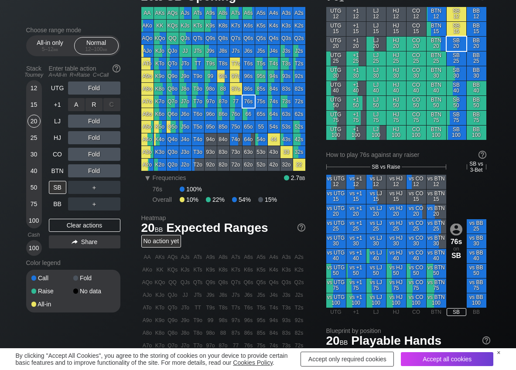 The image size is (516, 370). I want to click on div: Q3o, so click(173, 152).